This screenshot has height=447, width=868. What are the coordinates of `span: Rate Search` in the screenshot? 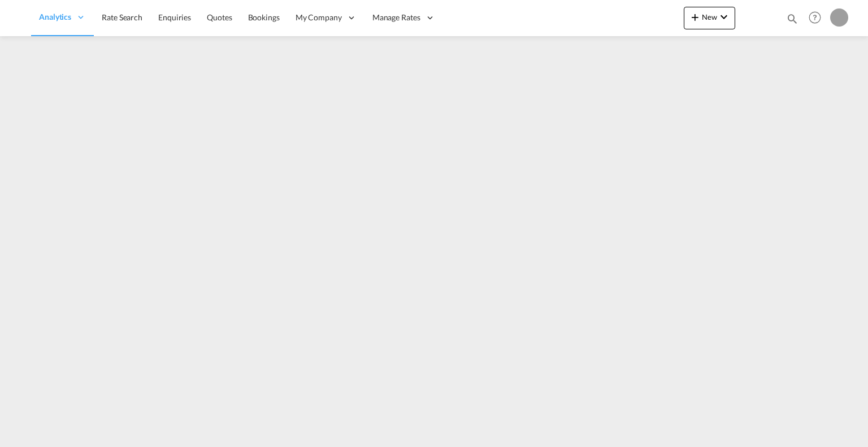 It's located at (122, 17).